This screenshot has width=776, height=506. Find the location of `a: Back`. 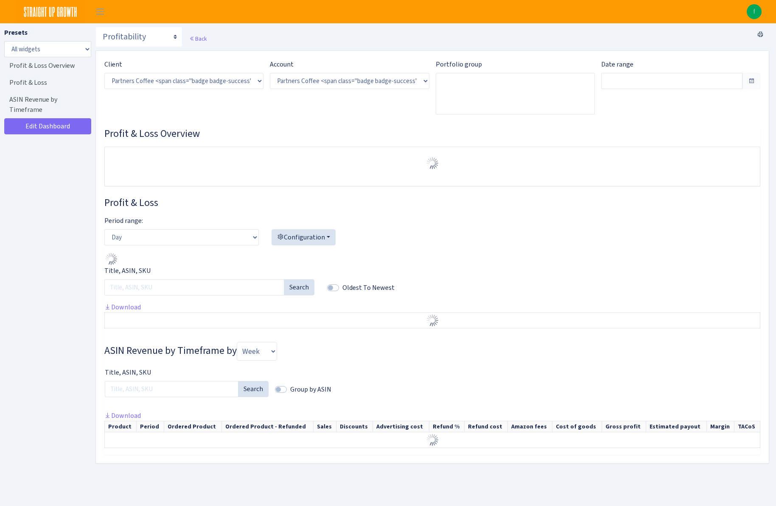

a: Back is located at coordinates (198, 39).